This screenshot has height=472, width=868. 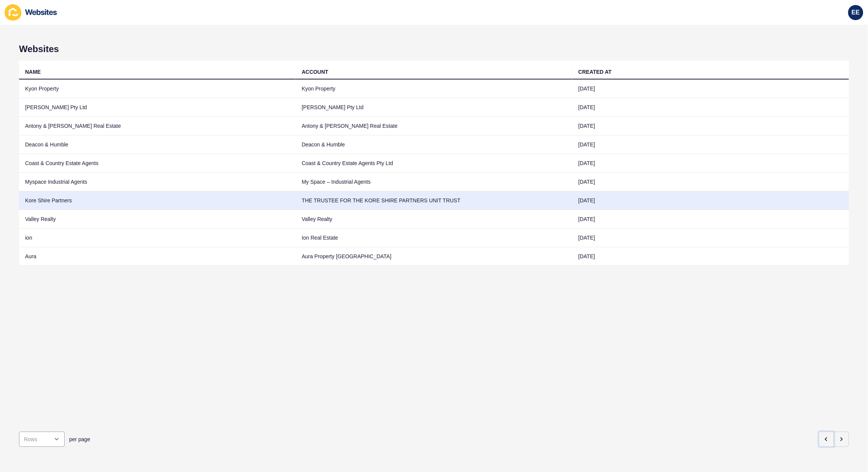 I want to click on td: Coast & Country Estate Agents, so click(x=157, y=163).